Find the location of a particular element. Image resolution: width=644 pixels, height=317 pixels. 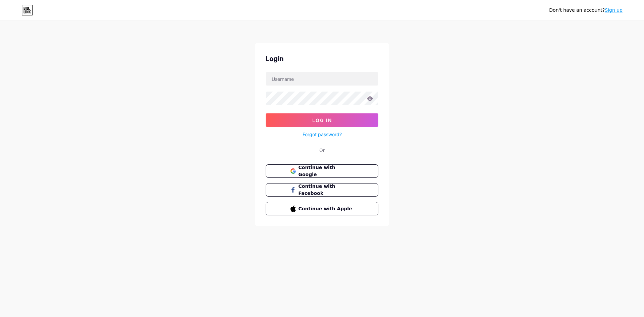

span: Continue with Google is located at coordinates (326, 171).